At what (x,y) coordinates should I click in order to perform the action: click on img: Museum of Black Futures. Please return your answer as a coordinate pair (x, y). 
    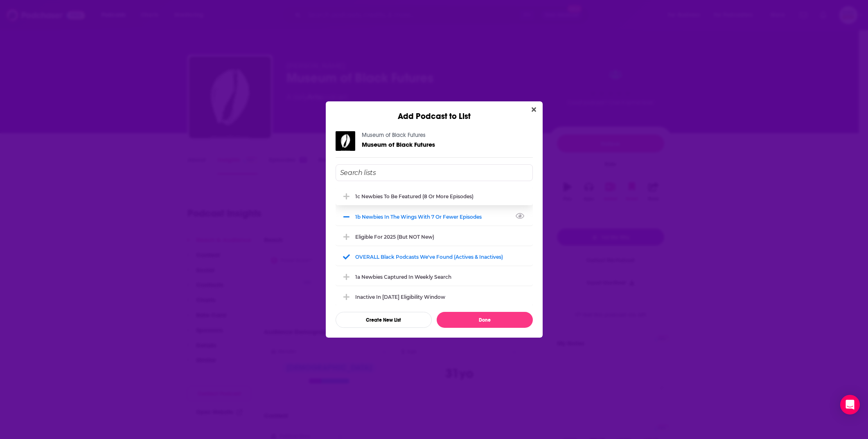
    Looking at the image, I should click on (345, 141).